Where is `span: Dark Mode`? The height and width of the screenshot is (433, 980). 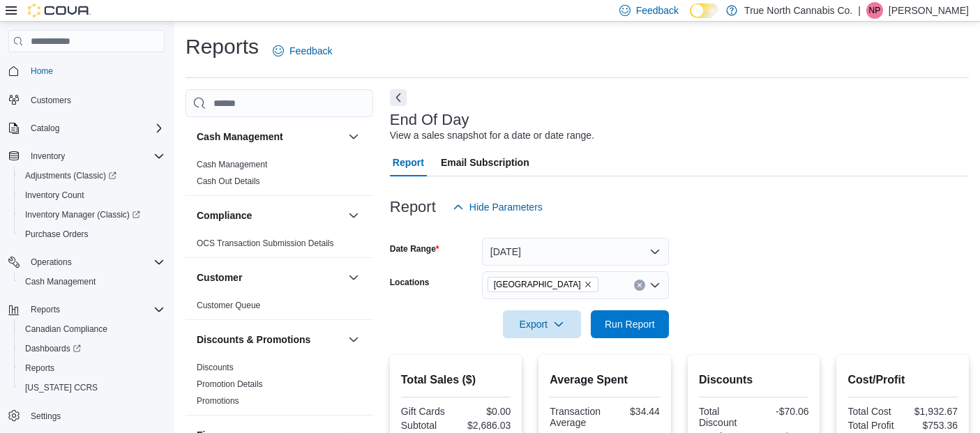 span: Dark Mode is located at coordinates (690, 18).